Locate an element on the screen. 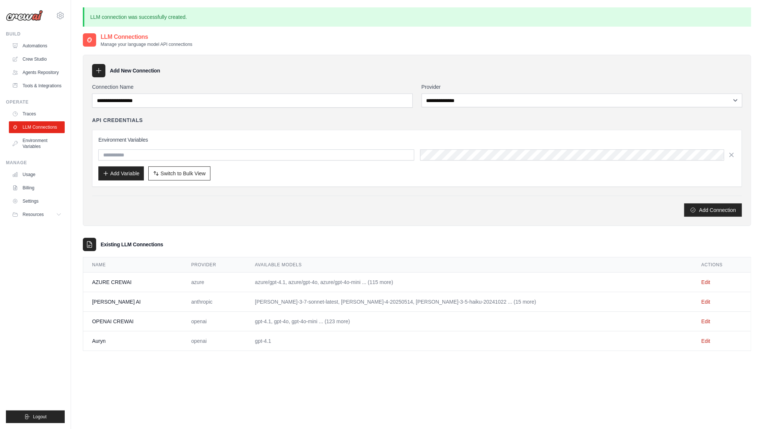  td: azure/gpt-4.1, azure/gpt-4o, azure/gpt-4o-mini ... (115 more) is located at coordinates (469, 282).